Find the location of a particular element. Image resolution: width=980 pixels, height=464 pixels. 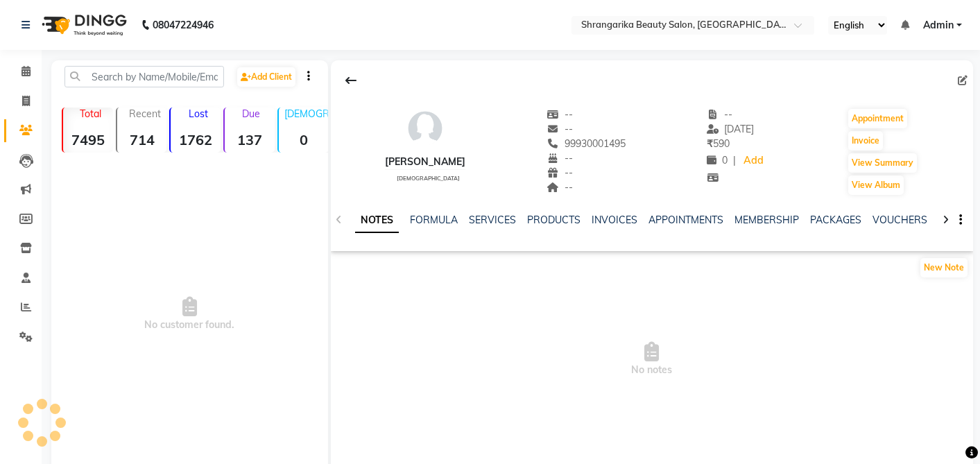

img: avatar is located at coordinates (426, 128).